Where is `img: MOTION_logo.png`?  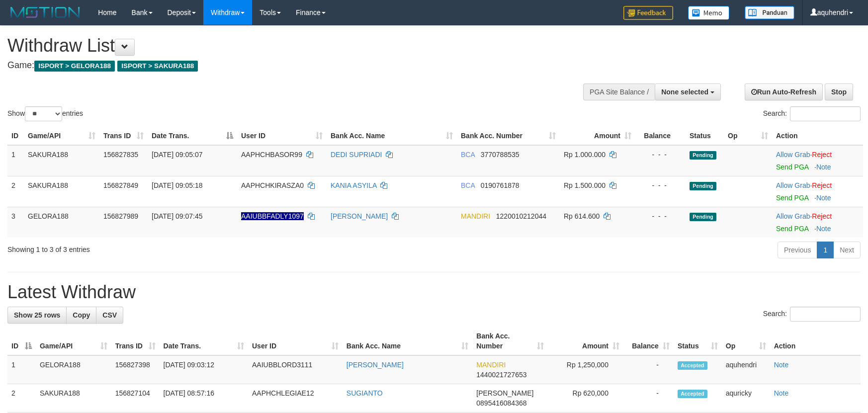 img: MOTION_logo.png is located at coordinates (46, 12).